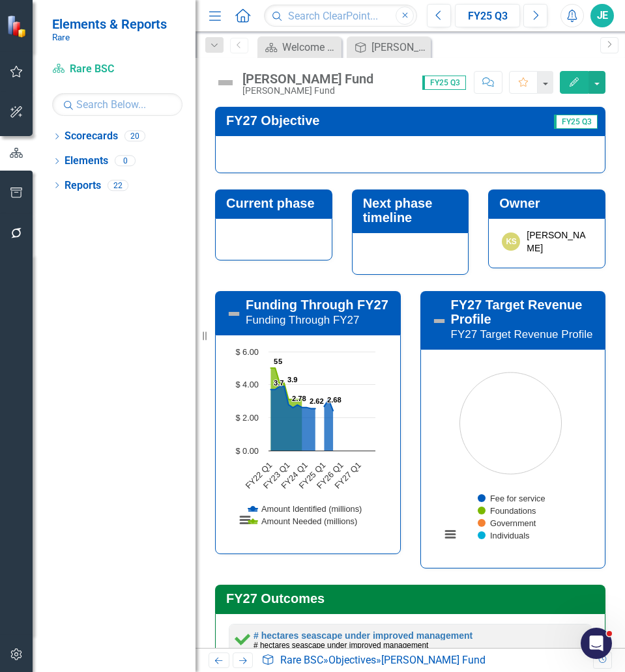 This screenshot has height=672, width=625. What do you see at coordinates (299, 47) in the screenshot?
I see `a: Welcome Page` at bounding box center [299, 47].